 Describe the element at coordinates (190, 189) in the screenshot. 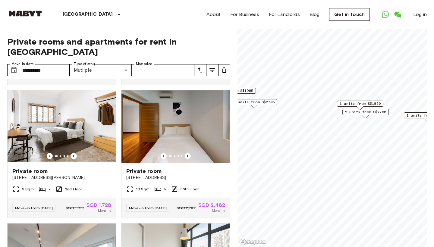

I see `span: 56th Floor` at that location.